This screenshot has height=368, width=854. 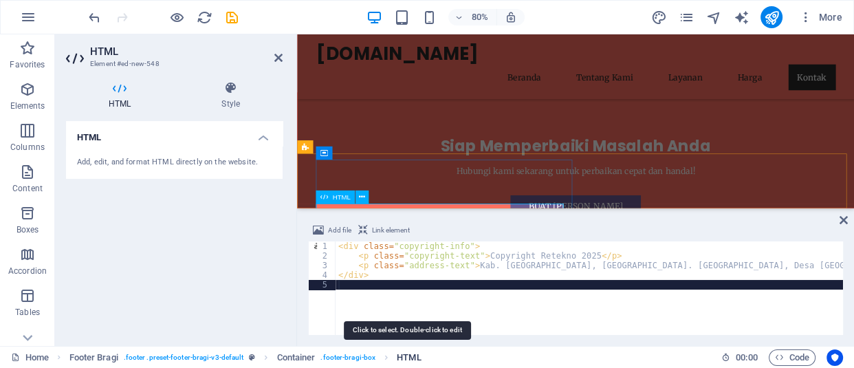 What do you see at coordinates (390, 230) in the screenshot?
I see `span: Link element` at bounding box center [390, 230].